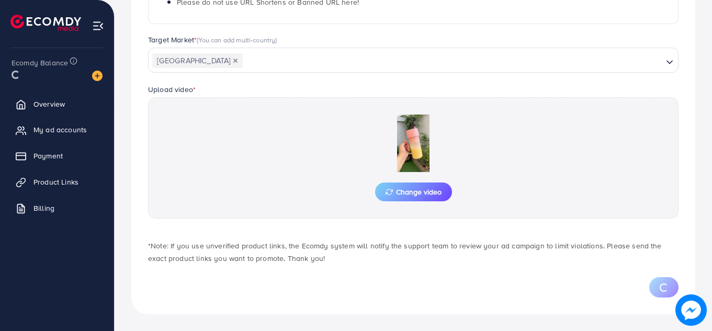  What do you see at coordinates (45, 22) in the screenshot?
I see `img: logo` at bounding box center [45, 22].